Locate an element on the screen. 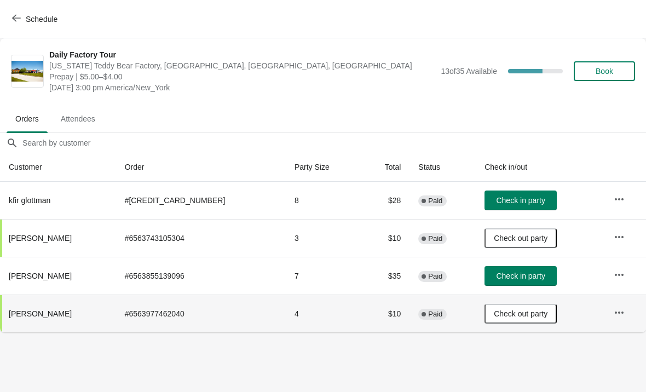 This screenshot has width=646, height=392. span: Daily Factory Tour is located at coordinates (242, 55).